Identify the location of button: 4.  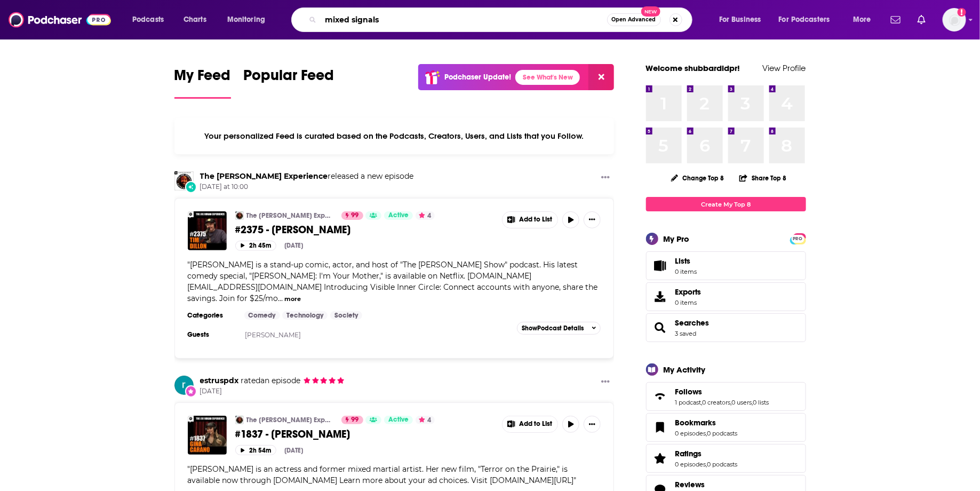
(426, 216).